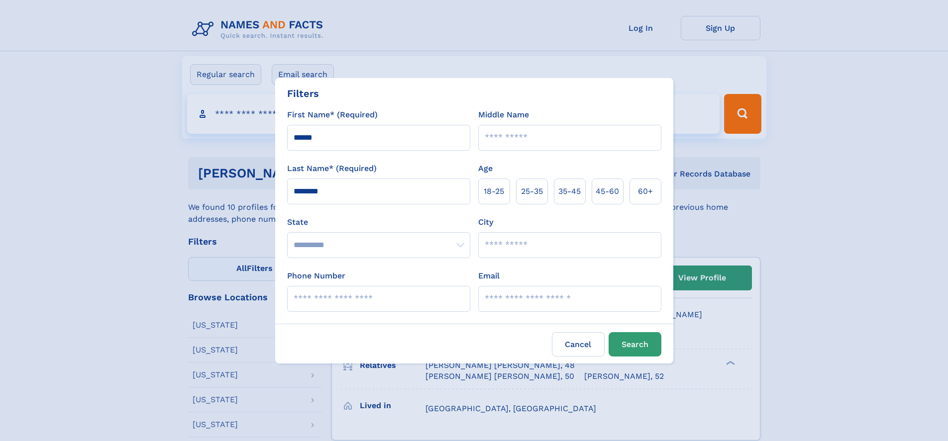 The height and width of the screenshot is (441, 948). Describe the element at coordinates (578, 344) in the screenshot. I see `label: Cancel` at that location.